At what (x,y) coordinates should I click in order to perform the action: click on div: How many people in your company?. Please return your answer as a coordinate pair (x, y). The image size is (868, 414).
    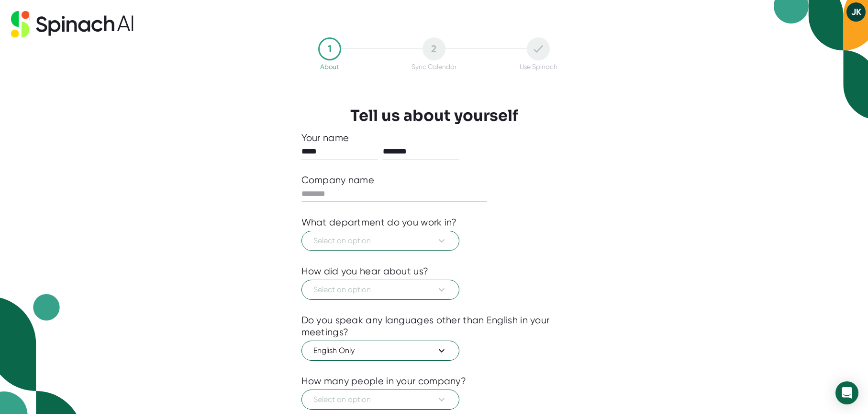
    Looking at the image, I should click on (384, 380).